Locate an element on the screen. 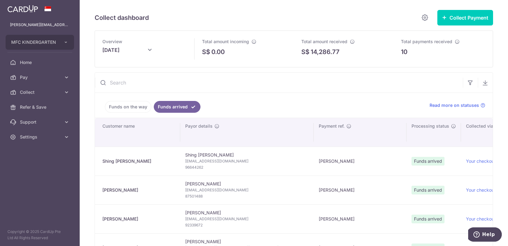 Image resolution: width=508 pixels, height=246 pixels. button: Collect Payment is located at coordinates (465, 18).